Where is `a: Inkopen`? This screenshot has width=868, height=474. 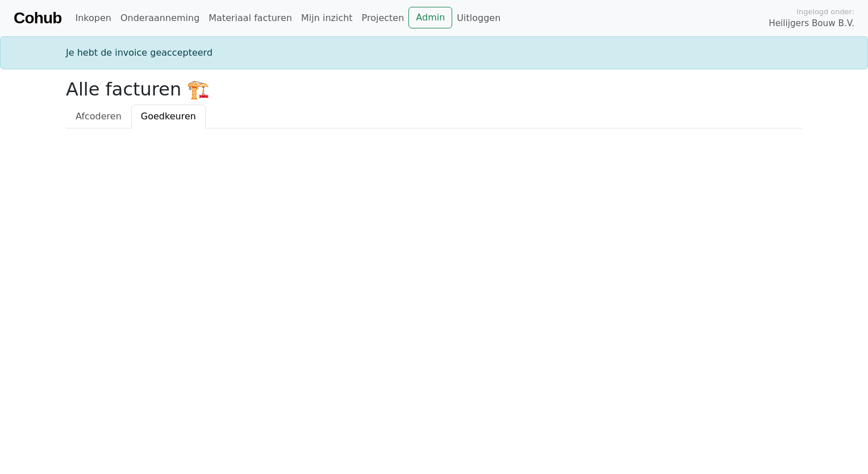
a: Inkopen is located at coordinates (93, 18).